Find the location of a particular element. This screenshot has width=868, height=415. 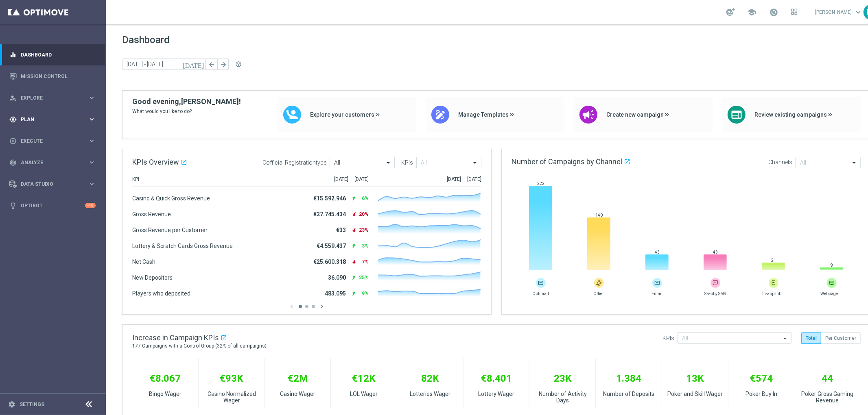

i: track_changes is located at coordinates (13, 163).